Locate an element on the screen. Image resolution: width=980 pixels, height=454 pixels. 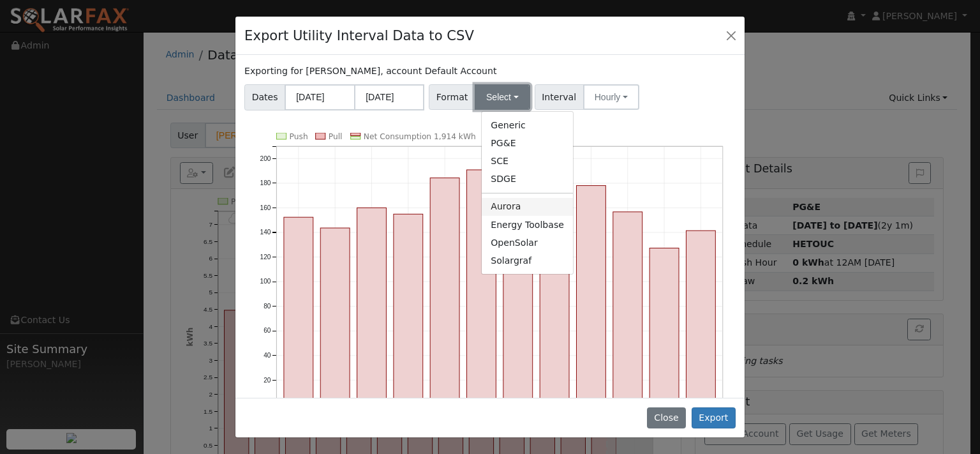
a: SCE is located at coordinates (527, 162).